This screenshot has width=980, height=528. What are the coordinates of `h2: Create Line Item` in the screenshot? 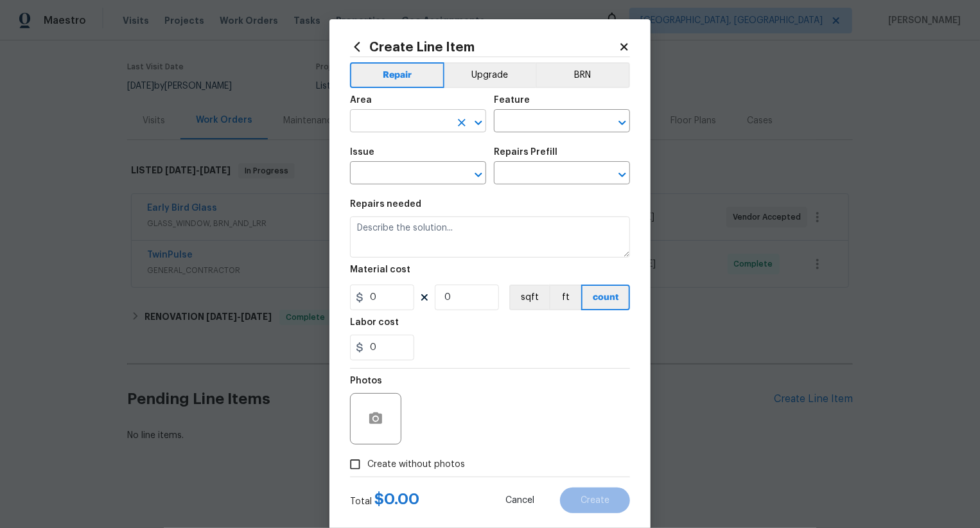 It's located at (484, 47).